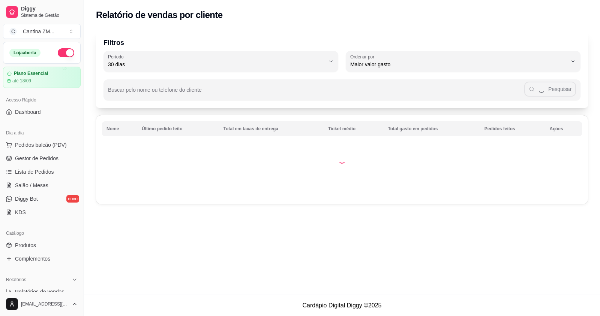 The width and height of the screenshot is (600, 316). Describe the element at coordinates (458, 64) in the screenshot. I see `span: Maior valor gasto` at that location.